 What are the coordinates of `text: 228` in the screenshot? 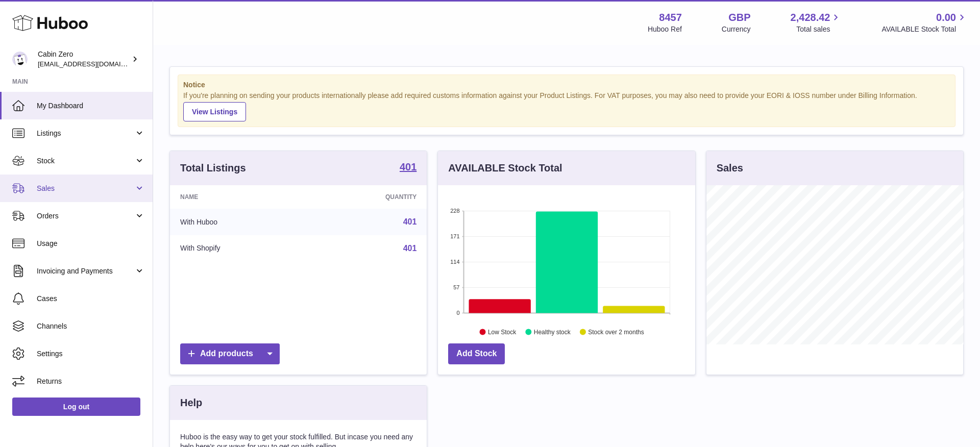 It's located at (455, 211).